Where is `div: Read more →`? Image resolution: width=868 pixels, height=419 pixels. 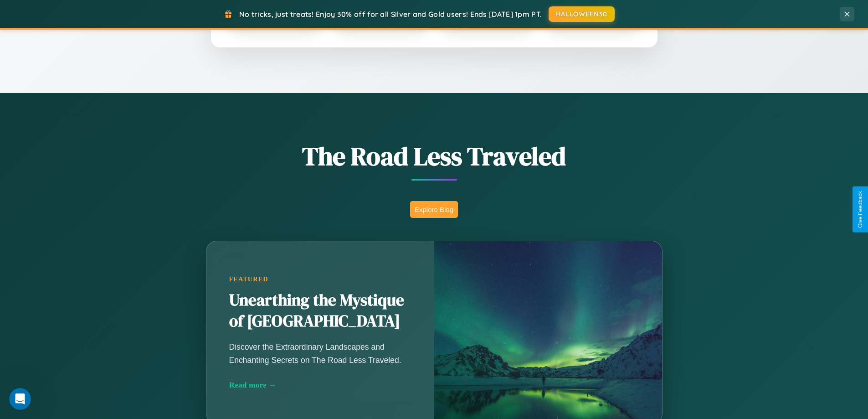 div: Read more → is located at coordinates (320, 385).